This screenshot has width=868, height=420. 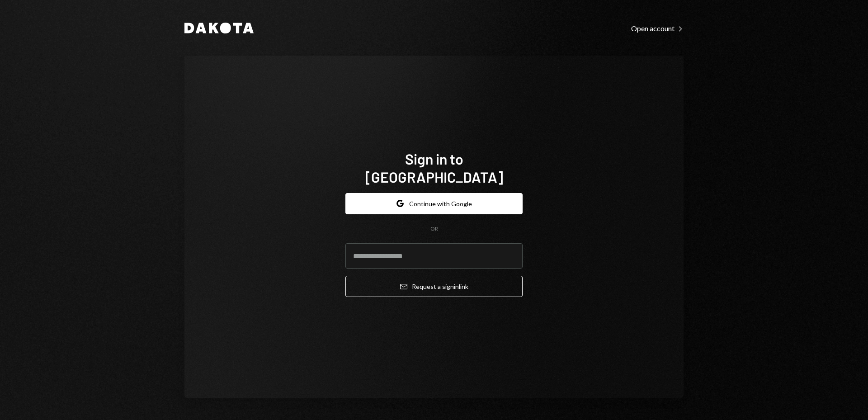 I want to click on a: Open account, so click(x=657, y=28).